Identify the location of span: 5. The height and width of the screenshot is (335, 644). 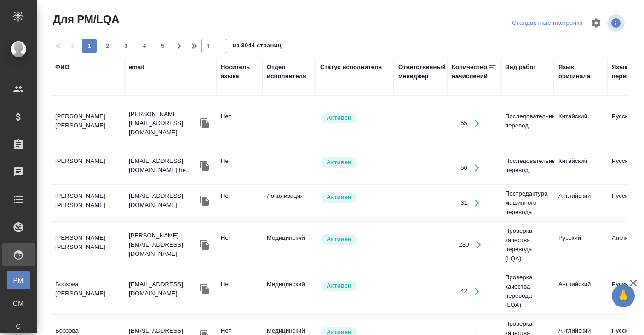
(163, 46).